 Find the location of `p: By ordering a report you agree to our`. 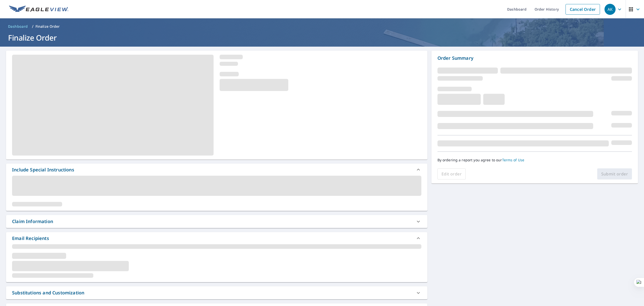

p: By ordering a report you agree to our is located at coordinates (535, 160).